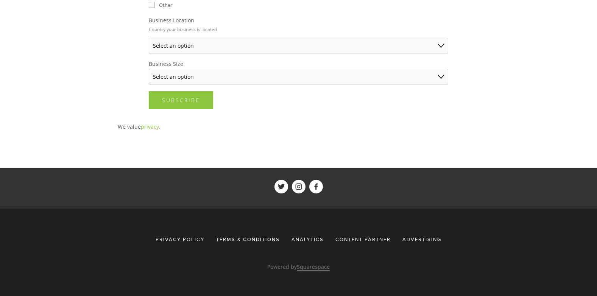 The image size is (597, 296). Describe the element at coordinates (363, 239) in the screenshot. I see `span: Content Partner` at that location.